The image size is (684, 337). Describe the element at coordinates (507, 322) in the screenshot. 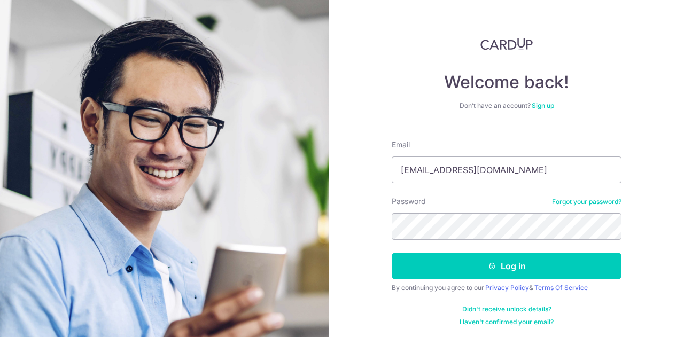

I see `a: Haven't confirmed your email?` at that location.